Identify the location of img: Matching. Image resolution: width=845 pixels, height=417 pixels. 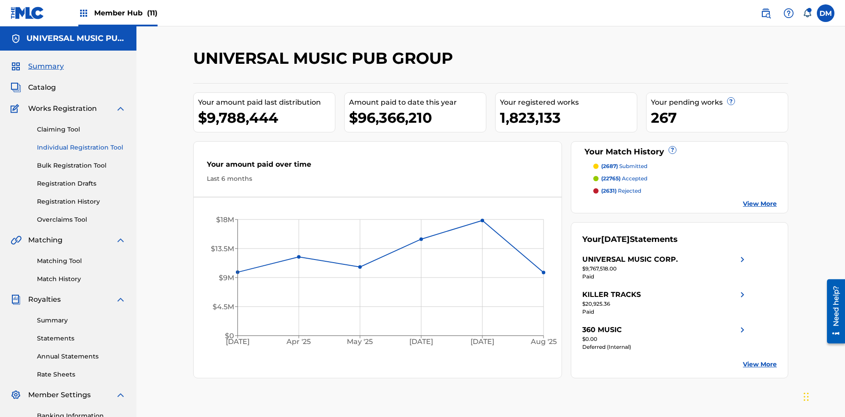
(16, 240).